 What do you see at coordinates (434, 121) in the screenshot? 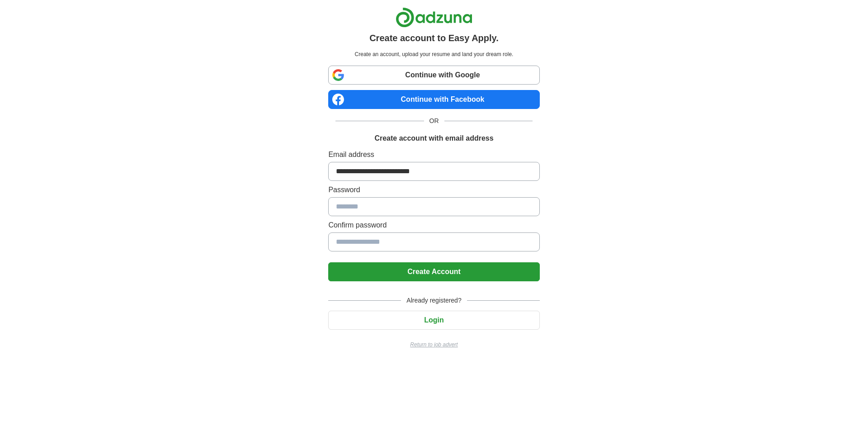
I see `span: OR` at bounding box center [434, 121].